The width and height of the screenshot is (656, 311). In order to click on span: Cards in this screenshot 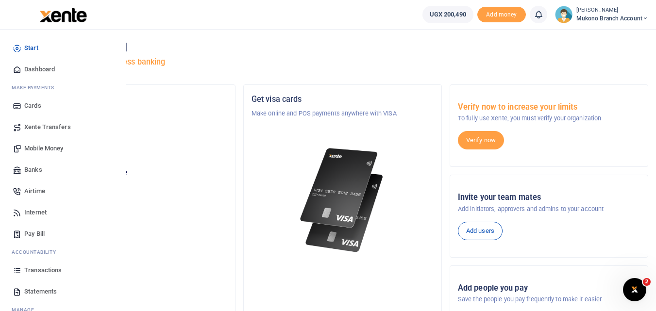, I will do `click(33, 106)`.